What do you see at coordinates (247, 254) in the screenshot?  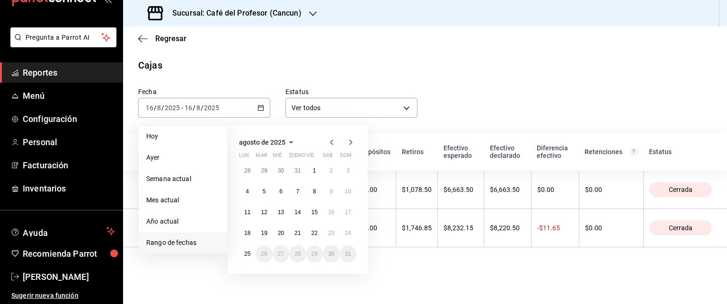 I see `button: 25 de agosto de 2025` at bounding box center [247, 254].